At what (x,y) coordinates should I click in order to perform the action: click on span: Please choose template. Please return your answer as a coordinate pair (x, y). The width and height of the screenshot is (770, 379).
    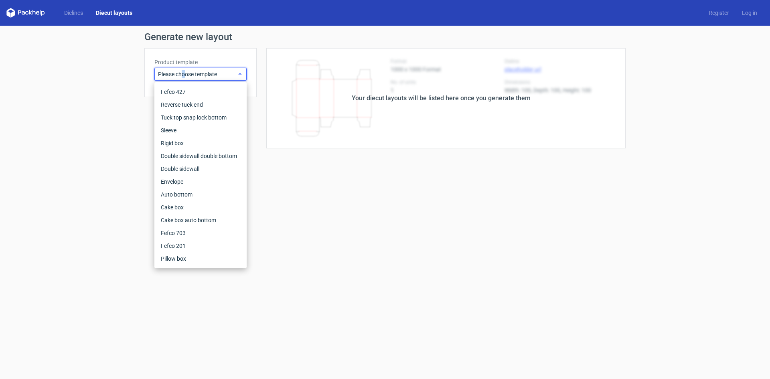
    Looking at the image, I should click on (197, 74).